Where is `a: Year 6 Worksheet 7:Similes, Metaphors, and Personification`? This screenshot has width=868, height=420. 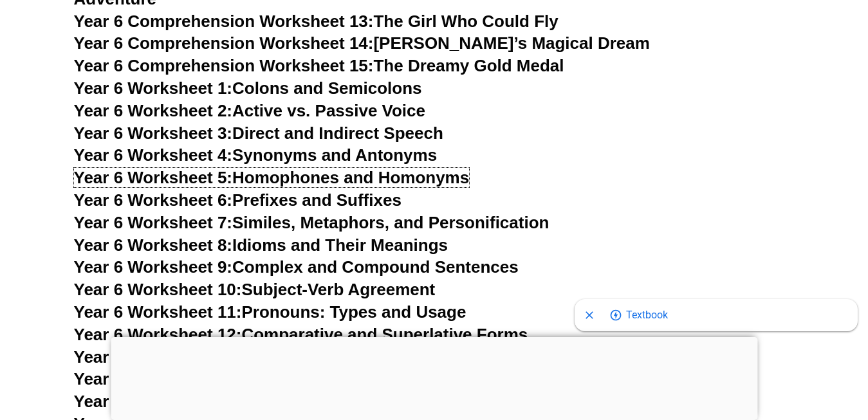
a: Year 6 Worksheet 7:Similes, Metaphors, and Personification is located at coordinates (312, 223).